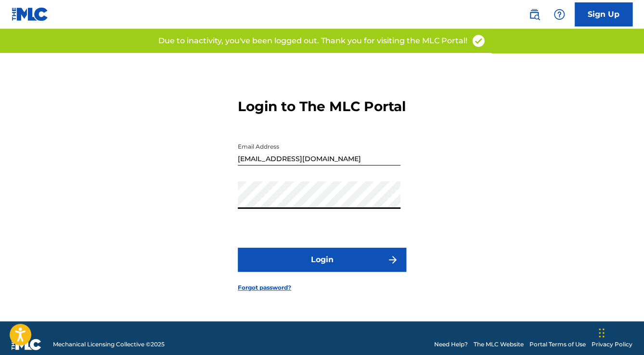 Image resolution: width=644 pixels, height=355 pixels. Describe the element at coordinates (322, 106) in the screenshot. I see `h3: Login to The MLC Portal` at that location.